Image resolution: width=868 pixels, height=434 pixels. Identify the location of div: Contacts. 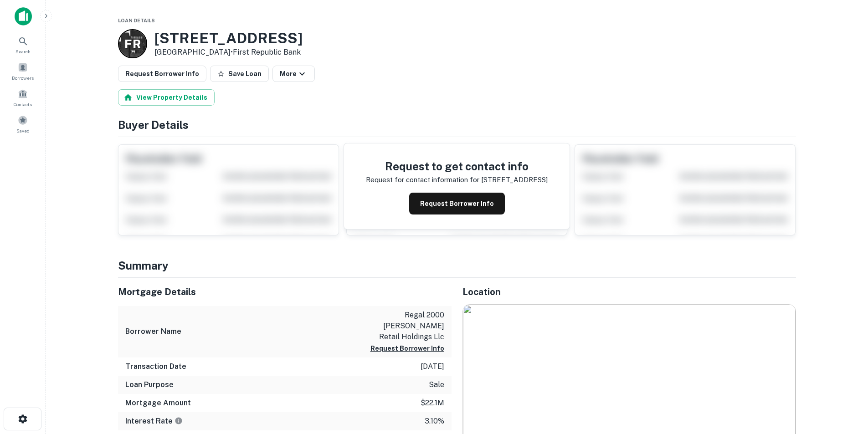
(23, 98).